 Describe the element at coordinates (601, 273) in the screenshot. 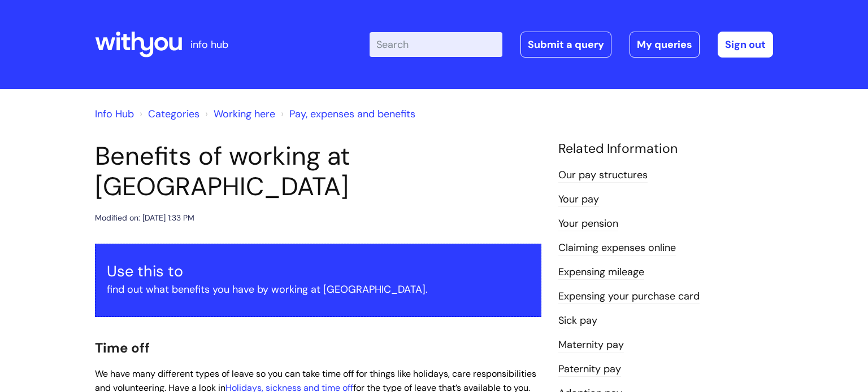

I see `a: Expensing mileage` at that location.